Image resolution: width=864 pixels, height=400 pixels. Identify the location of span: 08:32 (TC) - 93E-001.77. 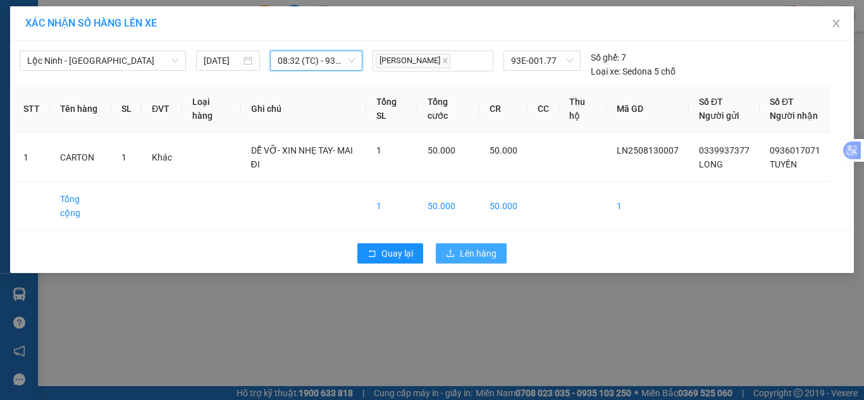
(316, 61).